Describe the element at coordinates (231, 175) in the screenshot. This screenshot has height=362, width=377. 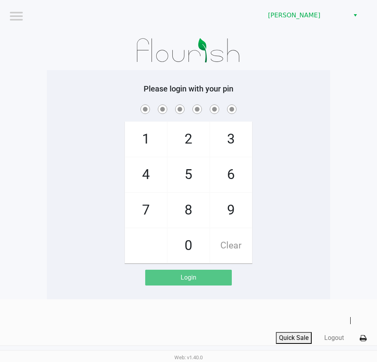
I see `span: 6` at that location.